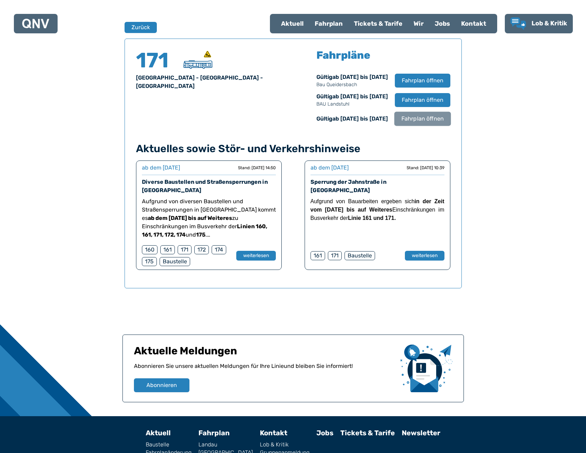  What do you see at coordinates (162, 385) in the screenshot?
I see `span: Abonnieren` at bounding box center [162, 385].